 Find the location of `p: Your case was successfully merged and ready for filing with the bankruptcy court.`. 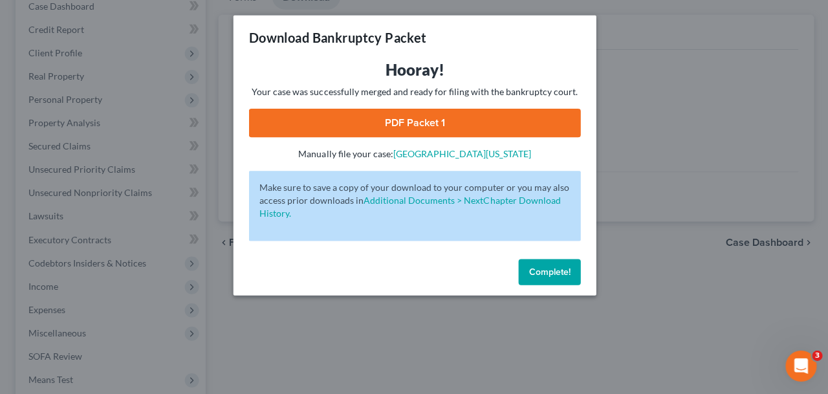

p: Your case was successfully merged and ready for filing with the bankruptcy court. is located at coordinates (414, 92).